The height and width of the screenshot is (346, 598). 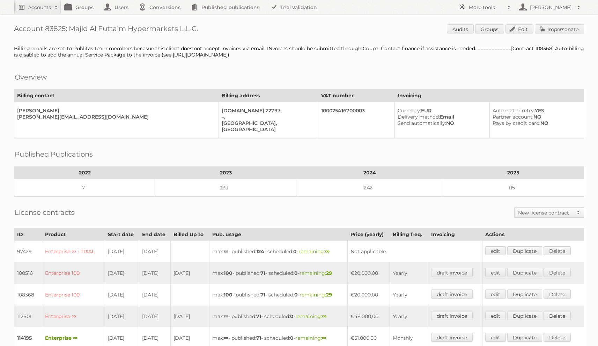 I want to click on td: €48.000,00, so click(x=369, y=317).